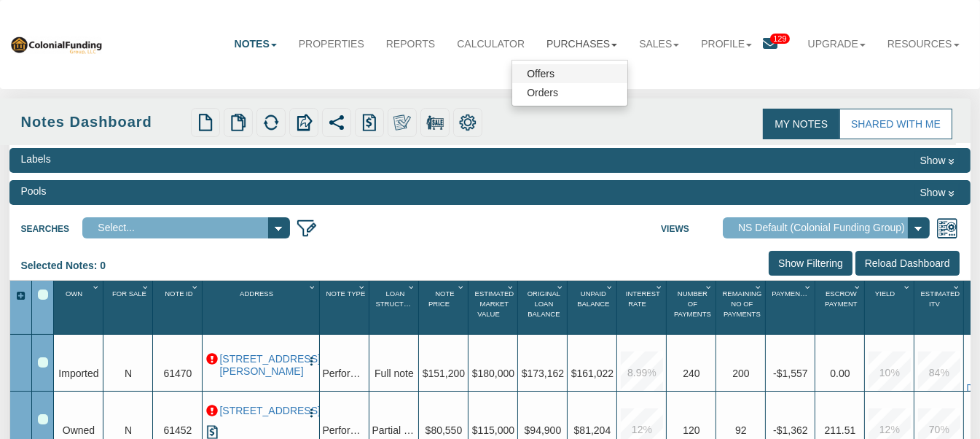 The height and width of the screenshot is (439, 980). Describe the element at coordinates (741, 430) in the screenshot. I see `span: 92` at that location.